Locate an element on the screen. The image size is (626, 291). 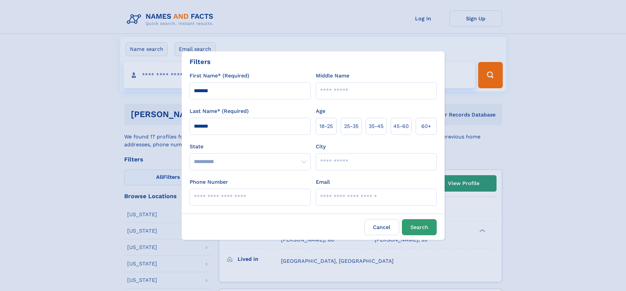
label: Email is located at coordinates (323, 182).